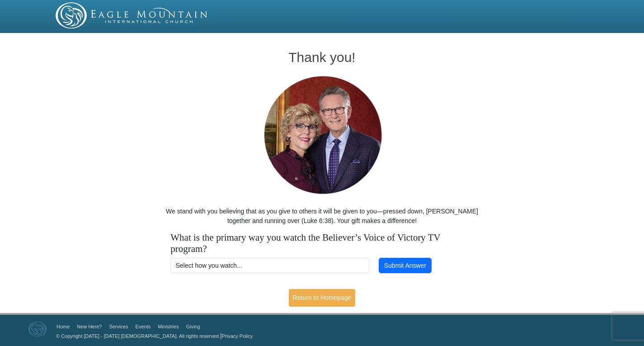 This screenshot has width=644, height=346. What do you see at coordinates (119, 327) in the screenshot?
I see `a: Services` at bounding box center [119, 327].